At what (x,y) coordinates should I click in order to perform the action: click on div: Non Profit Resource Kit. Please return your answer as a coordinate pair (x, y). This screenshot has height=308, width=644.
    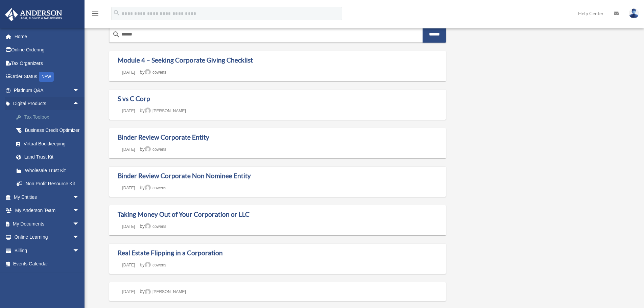
    Looking at the image, I should click on (53, 184).